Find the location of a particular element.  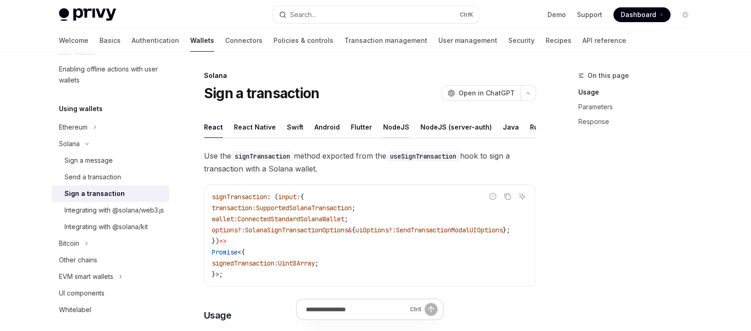

span: SendTransactionModalUIOptions is located at coordinates (450, 230).